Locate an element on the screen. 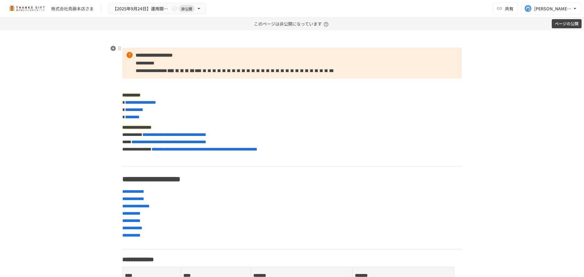 This screenshot has height=277, width=584. button: 【2025年9月24日】運用開始後 1回目振り返りミーティング非公開 is located at coordinates (157, 9).